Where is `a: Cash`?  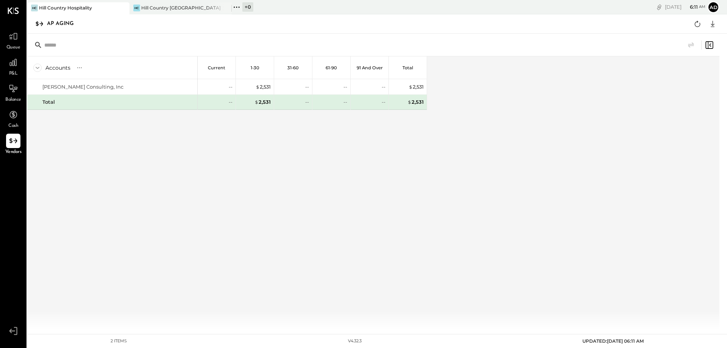 a: Cash is located at coordinates (13, 119).